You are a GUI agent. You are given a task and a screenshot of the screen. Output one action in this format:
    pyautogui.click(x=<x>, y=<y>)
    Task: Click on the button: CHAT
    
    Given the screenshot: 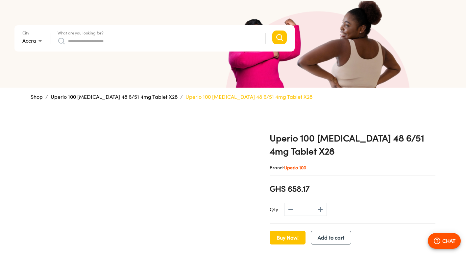 What is the action you would take?
    pyautogui.click(x=444, y=241)
    